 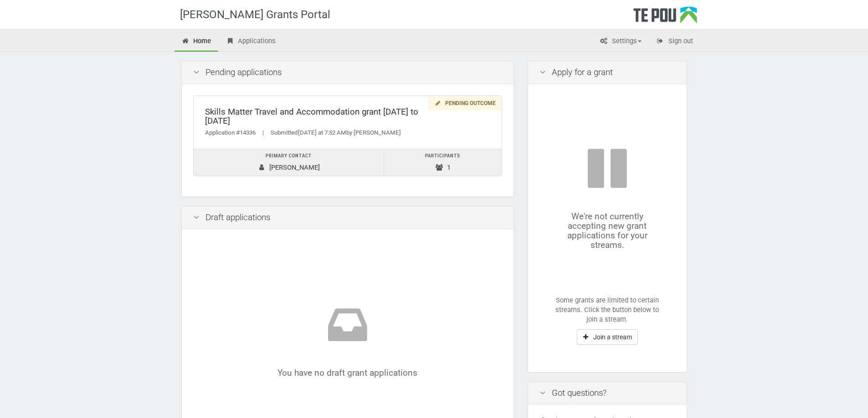 I want to click on div: Pending outcome, so click(x=465, y=104).